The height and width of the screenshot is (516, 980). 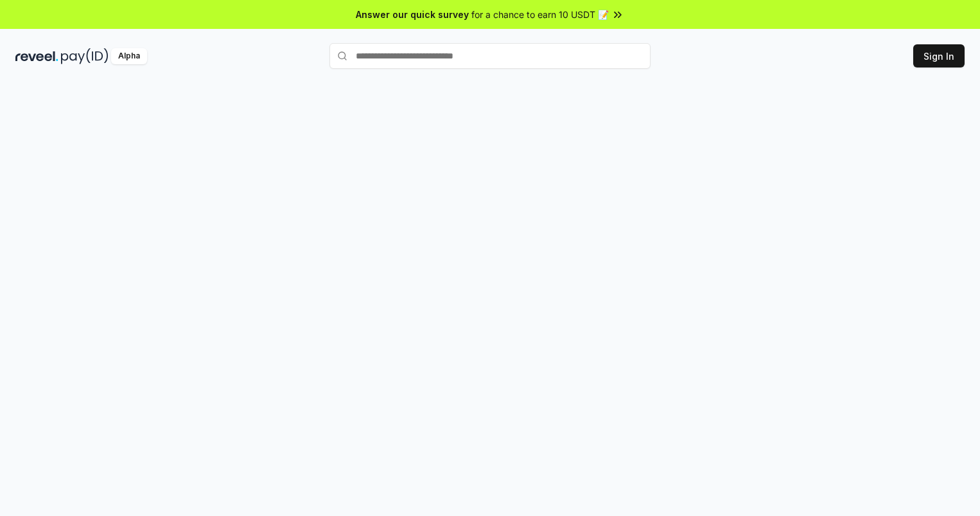 I want to click on span: Answer our quick survey, so click(x=412, y=14).